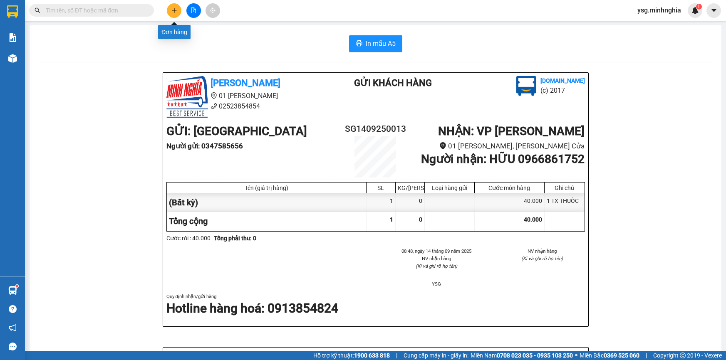 This screenshot has height=360, width=726. Describe the element at coordinates (713, 10) in the screenshot. I see `span: caret-down` at that location.